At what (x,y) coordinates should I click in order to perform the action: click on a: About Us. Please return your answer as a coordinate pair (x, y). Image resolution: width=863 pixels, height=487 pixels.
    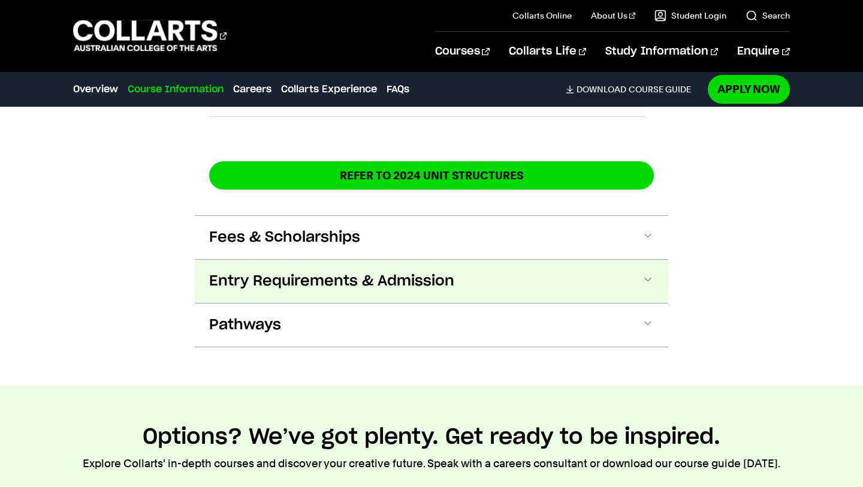
    Looking at the image, I should click on (613, 16).